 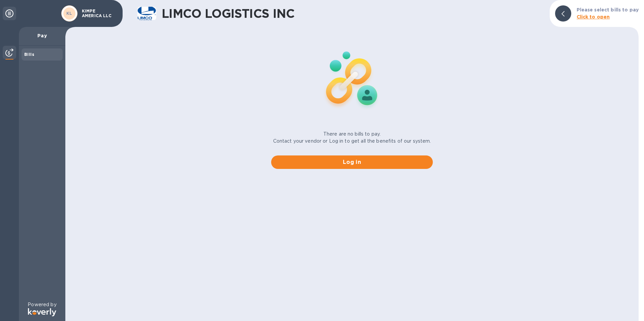 I want to click on b: Bills, so click(x=30, y=54).